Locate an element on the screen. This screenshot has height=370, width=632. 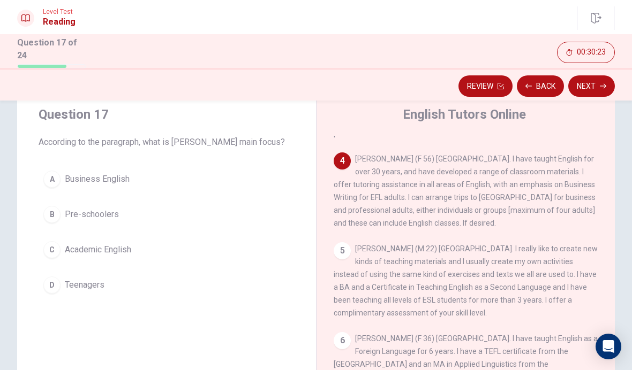
span: Business English is located at coordinates (97, 179).